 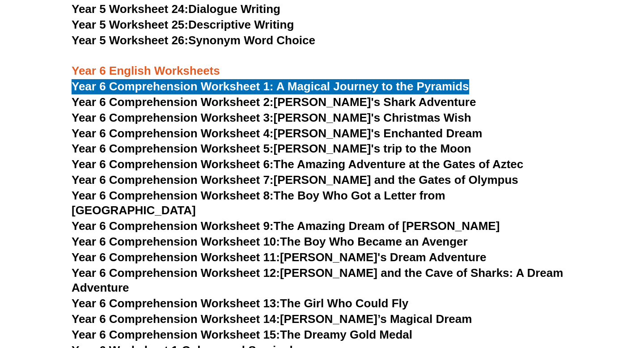 What do you see at coordinates (239, 303) in the screenshot?
I see `a: Year 6 Comprehension Worksheet 13:The Girl Who Could Fly` at bounding box center [239, 303].